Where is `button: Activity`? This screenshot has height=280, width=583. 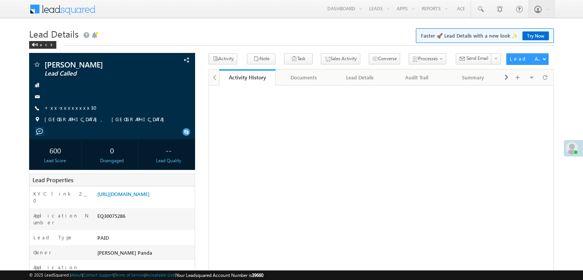 button: Activity is located at coordinates (223, 59).